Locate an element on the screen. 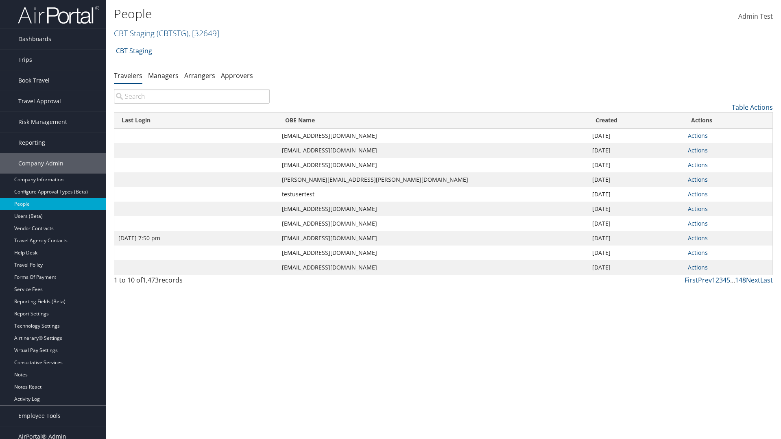 This screenshot has height=439, width=781. span: Reporting is located at coordinates (32, 143).